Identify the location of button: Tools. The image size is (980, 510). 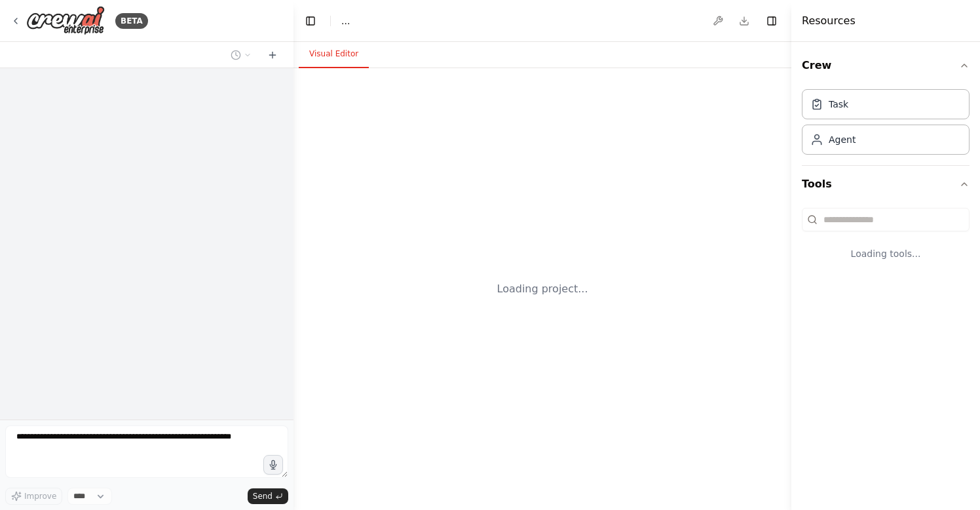
(886, 184).